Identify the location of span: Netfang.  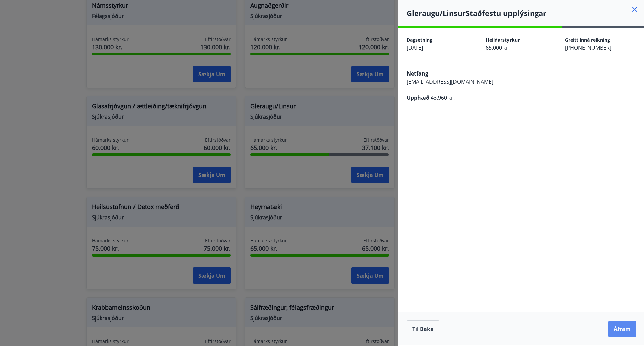
(417, 73).